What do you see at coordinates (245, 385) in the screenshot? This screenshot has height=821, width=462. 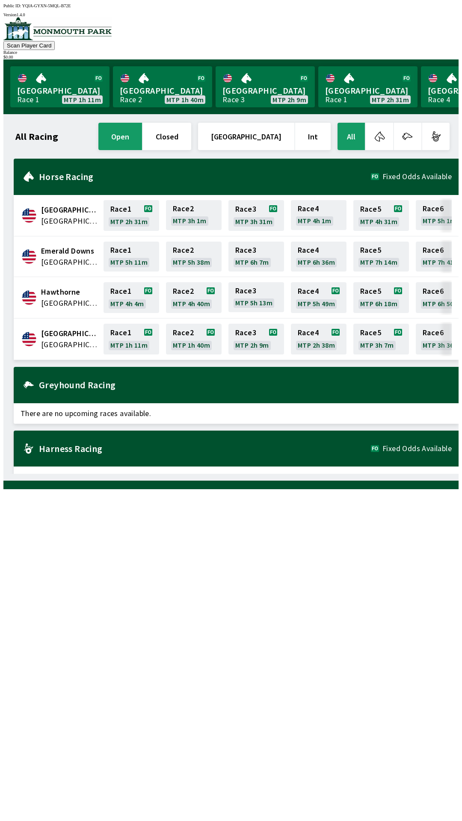 I see `h2: Greyhound Racing` at bounding box center [245, 385].